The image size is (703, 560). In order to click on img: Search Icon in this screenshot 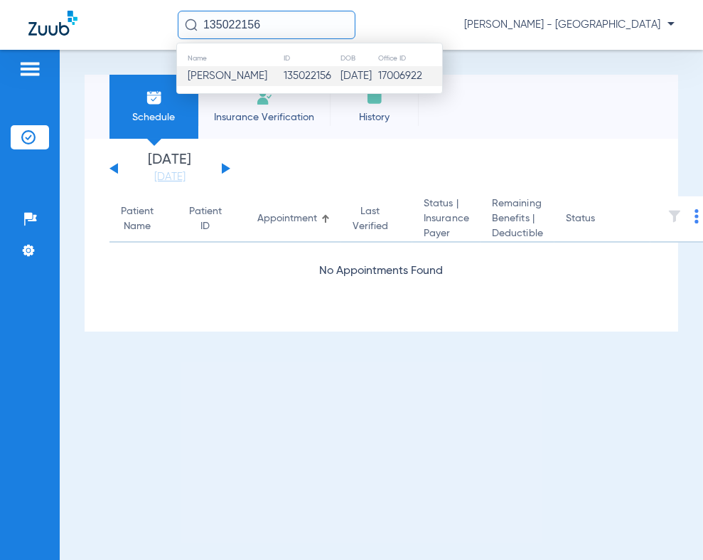, I will do `click(191, 25)`.